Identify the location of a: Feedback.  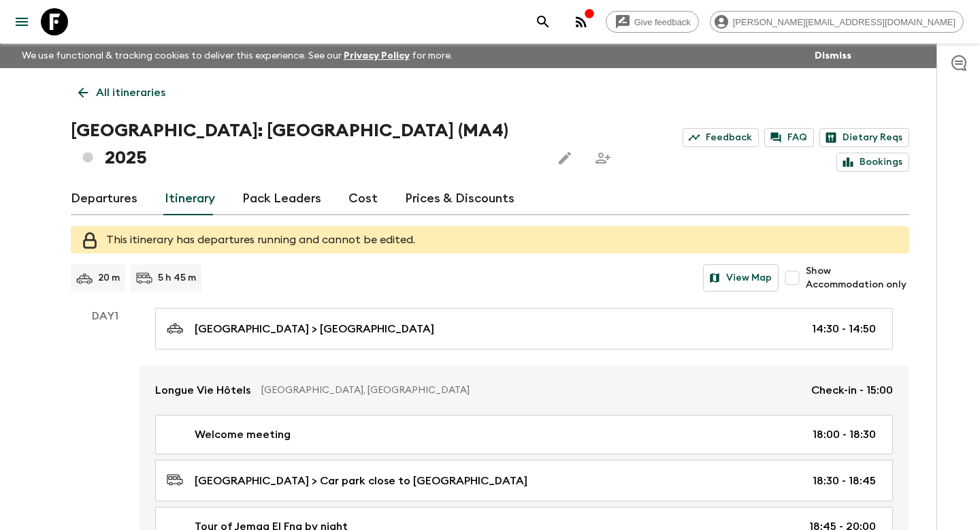
(721, 138).